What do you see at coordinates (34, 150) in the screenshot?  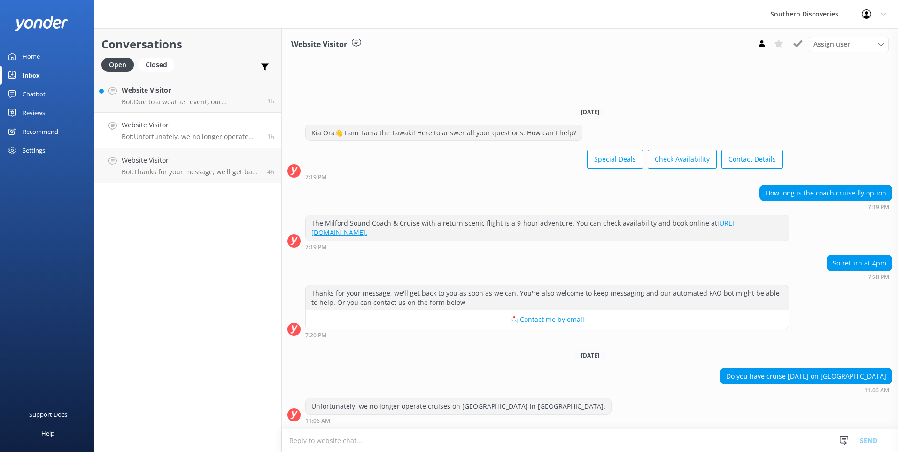 I see `div: Settings` at bounding box center [34, 150].